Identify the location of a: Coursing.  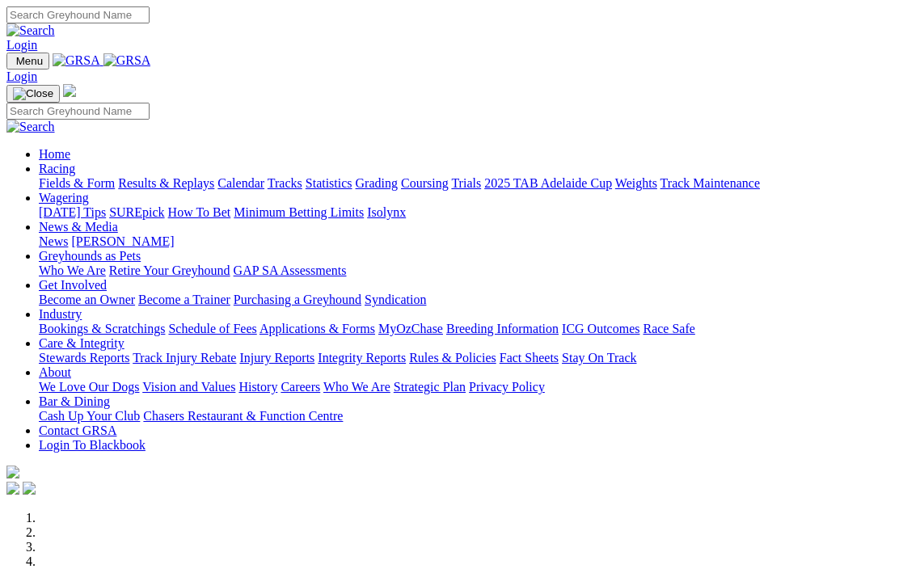
(424, 183).